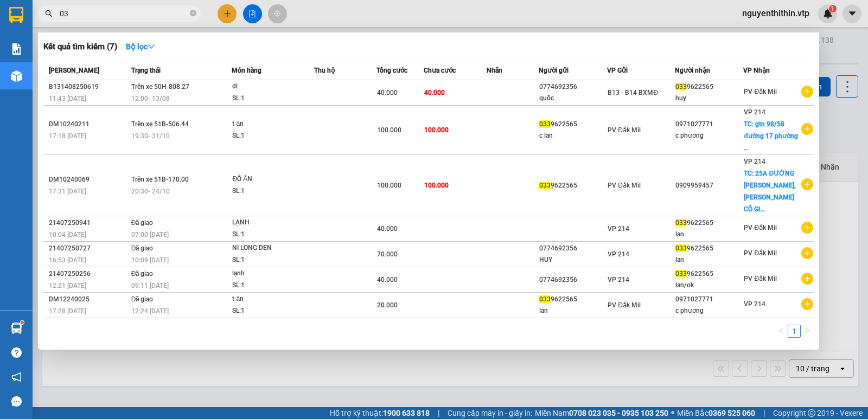 This screenshot has height=419, width=868. What do you see at coordinates (146, 70) in the screenshot?
I see `span: Trạng thái` at bounding box center [146, 70].